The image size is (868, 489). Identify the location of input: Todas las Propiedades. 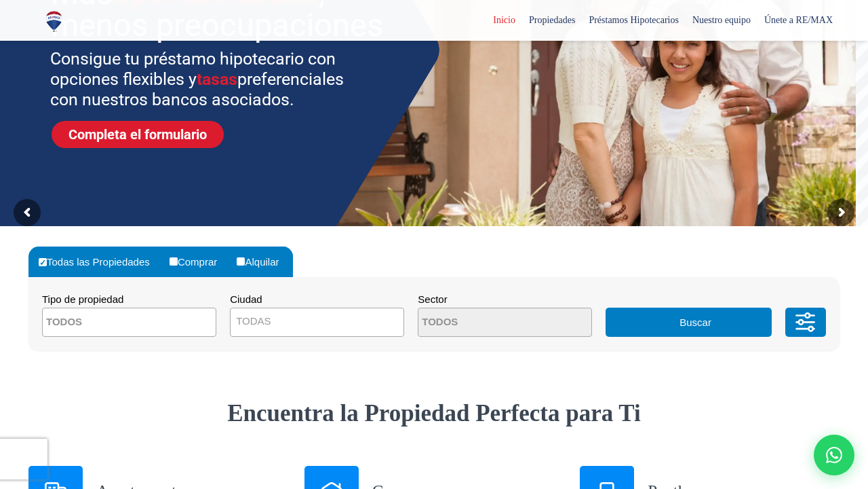
(43, 262).